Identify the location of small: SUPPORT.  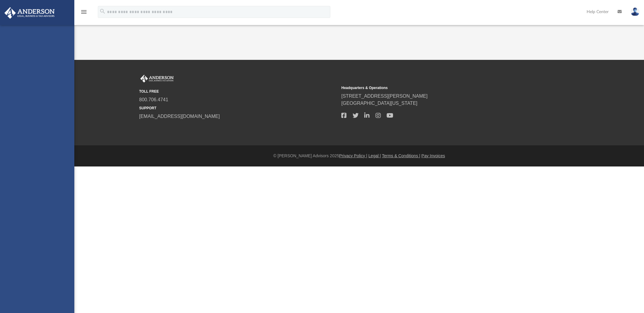
(238, 108).